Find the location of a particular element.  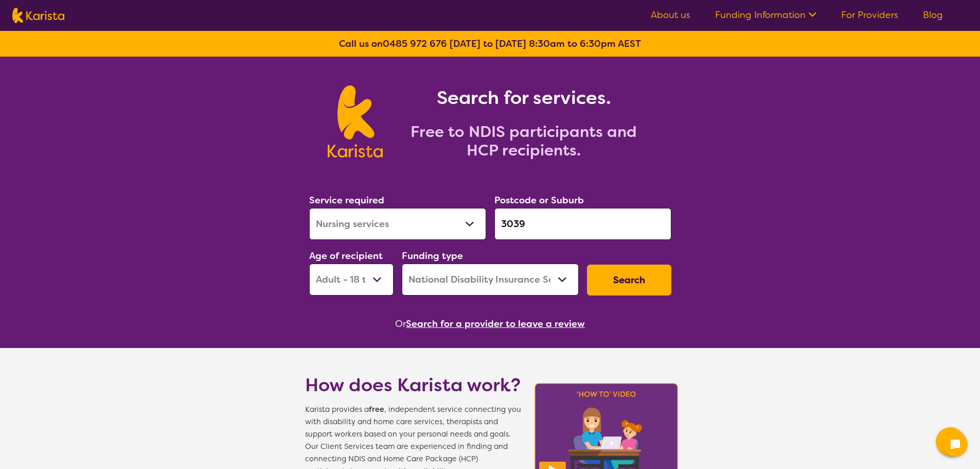

label: Age of recipient is located at coordinates (346, 256).